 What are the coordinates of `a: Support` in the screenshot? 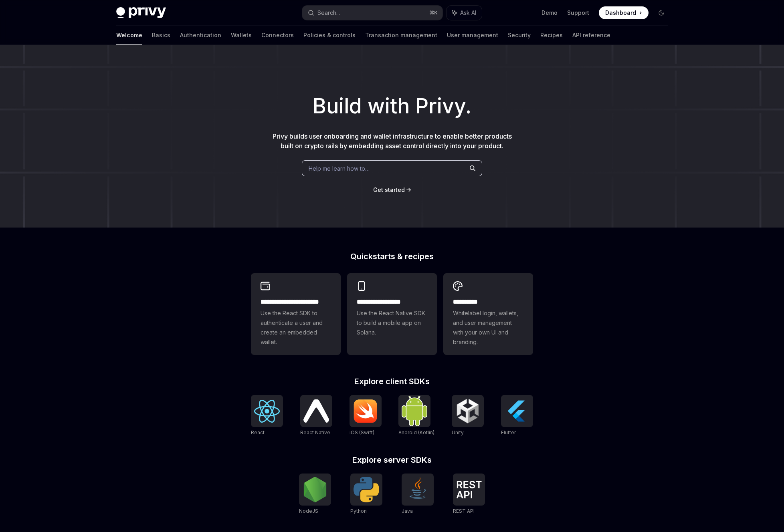 It's located at (578, 13).